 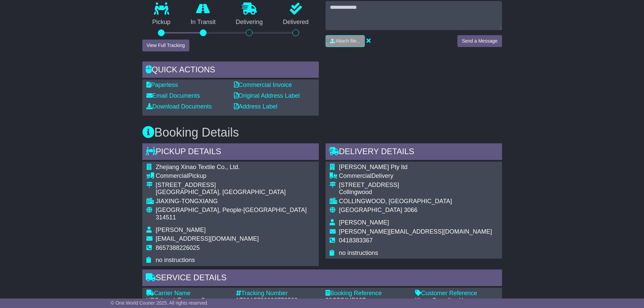 I want to click on div: Customer Reference, so click(x=457, y=293).